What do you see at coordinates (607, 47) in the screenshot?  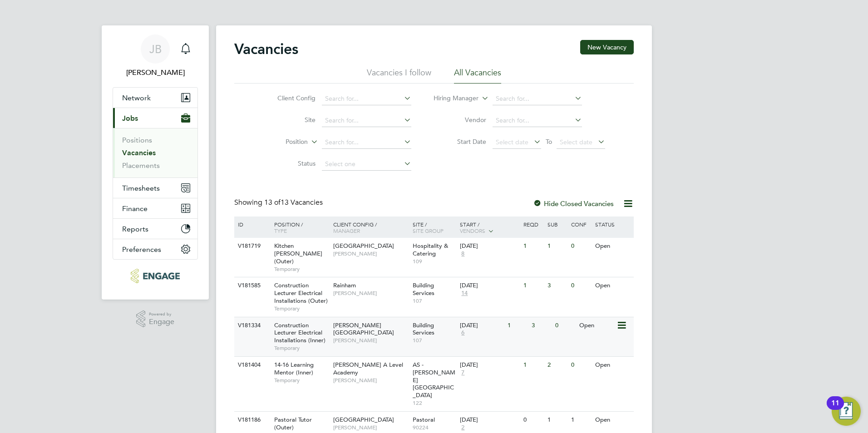 I see `button: New Vacancy` at bounding box center [607, 47].